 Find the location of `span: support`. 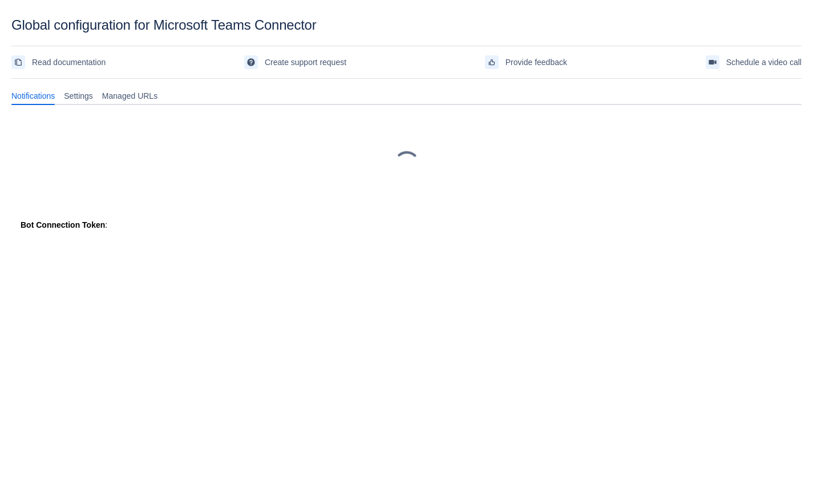

span: support is located at coordinates (251, 62).